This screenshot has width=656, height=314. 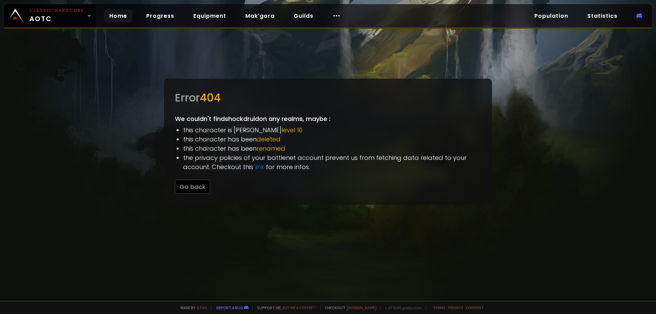 I want to click on div: We couldn't find shockdruid on any realms, maybe :, so click(x=328, y=141).